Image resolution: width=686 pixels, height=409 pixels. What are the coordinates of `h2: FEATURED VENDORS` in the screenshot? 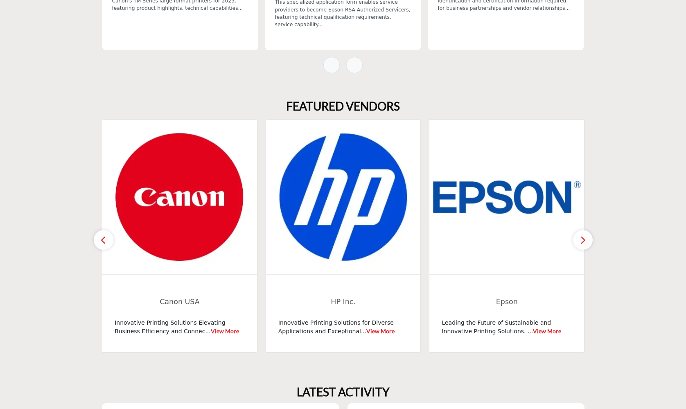 It's located at (343, 106).